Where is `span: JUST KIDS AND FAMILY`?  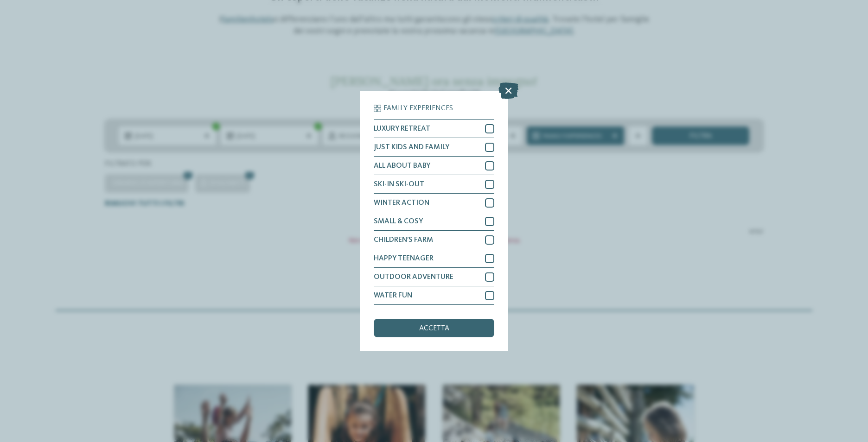
span: JUST KIDS AND FAMILY is located at coordinates (411, 147).